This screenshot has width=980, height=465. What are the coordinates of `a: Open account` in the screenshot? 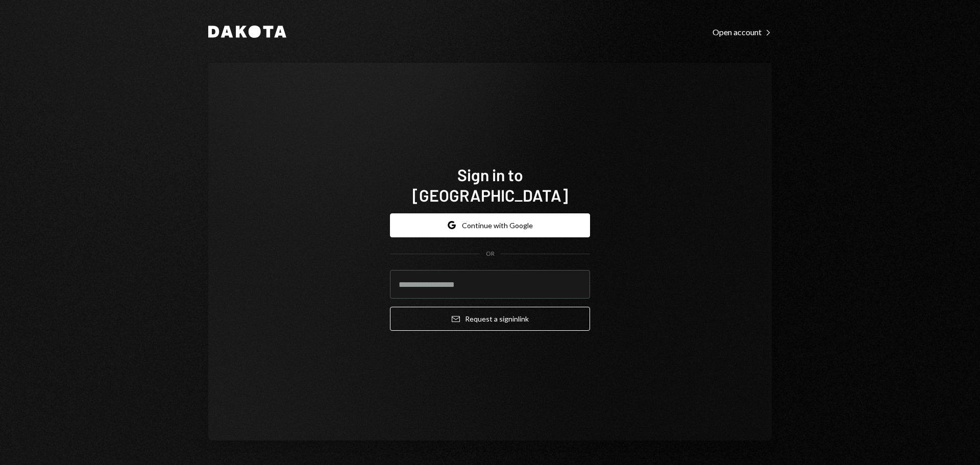 It's located at (742, 32).